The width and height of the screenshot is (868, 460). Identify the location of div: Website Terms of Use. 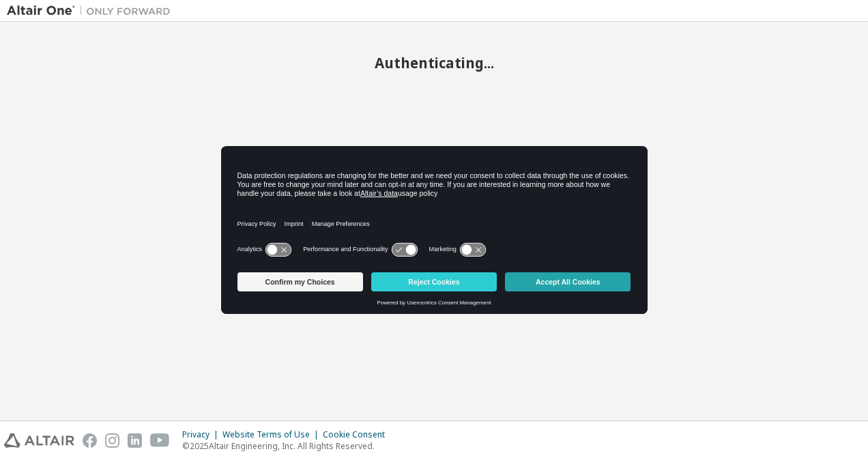
(272, 435).